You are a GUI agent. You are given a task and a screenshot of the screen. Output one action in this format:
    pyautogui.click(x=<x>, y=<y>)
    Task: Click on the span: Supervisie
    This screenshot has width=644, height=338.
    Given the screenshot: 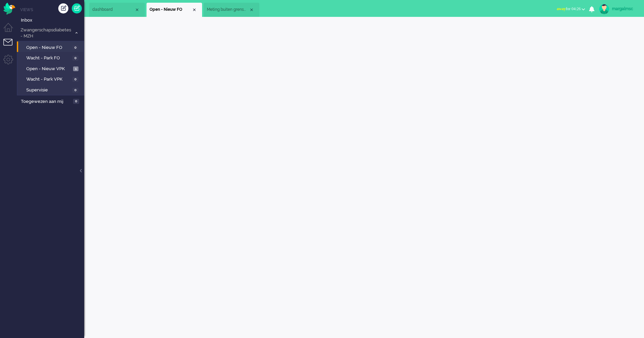 What is the action you would take?
    pyautogui.click(x=49, y=90)
    